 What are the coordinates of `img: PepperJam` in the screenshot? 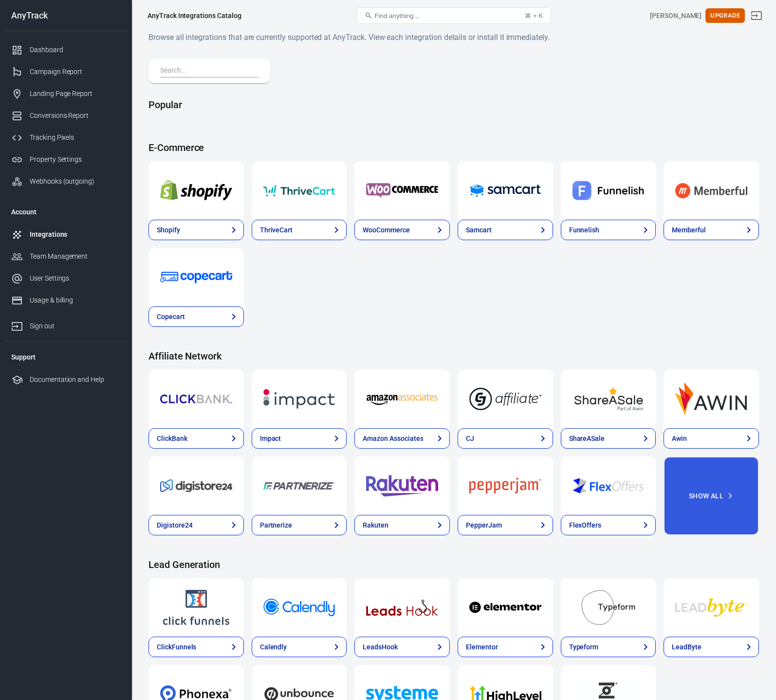 It's located at (505, 485).